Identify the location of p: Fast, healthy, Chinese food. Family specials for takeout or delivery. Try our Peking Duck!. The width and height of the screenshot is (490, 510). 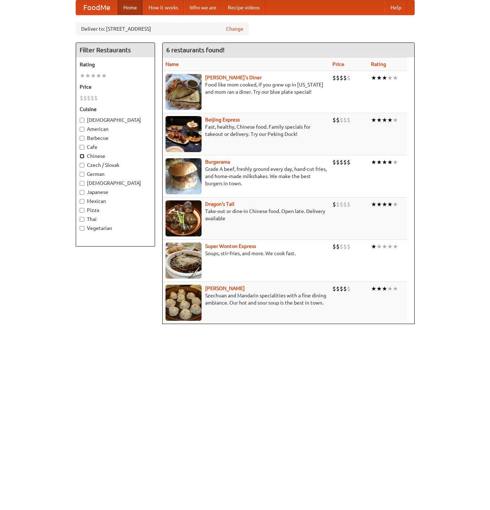
(246, 131).